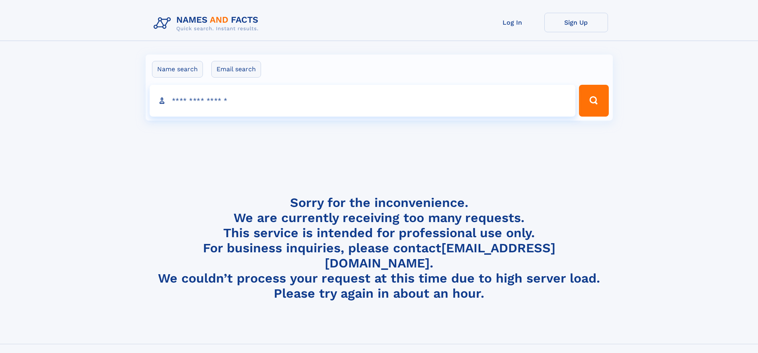 The image size is (758, 353). Describe the element at coordinates (594, 101) in the screenshot. I see `button: Search Button` at that location.